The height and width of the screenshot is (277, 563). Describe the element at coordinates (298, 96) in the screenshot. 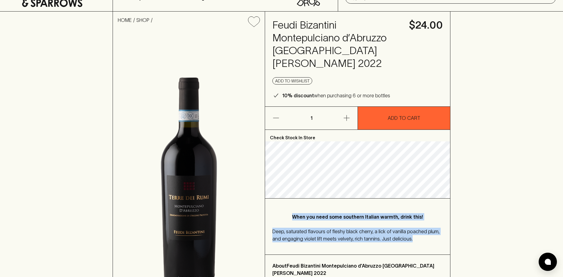

I see `b: 10% discount` at that location.